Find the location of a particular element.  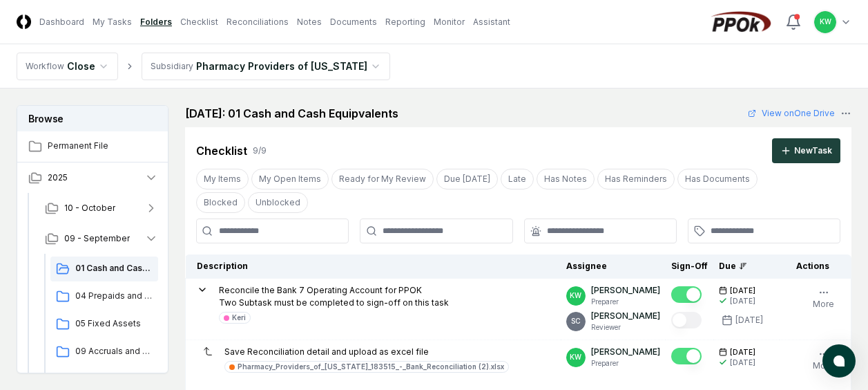

p: Reviewer is located at coordinates (625, 327).